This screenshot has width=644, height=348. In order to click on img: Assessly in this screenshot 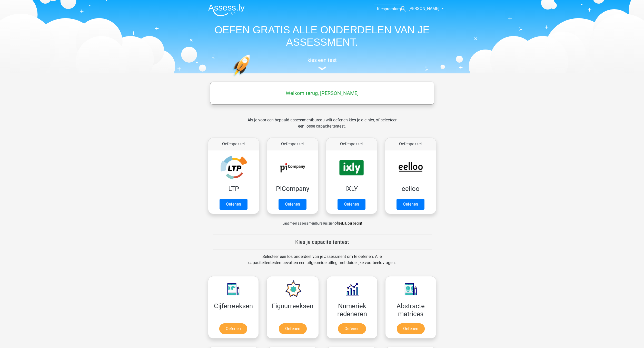, I will do `click(226, 10)`.